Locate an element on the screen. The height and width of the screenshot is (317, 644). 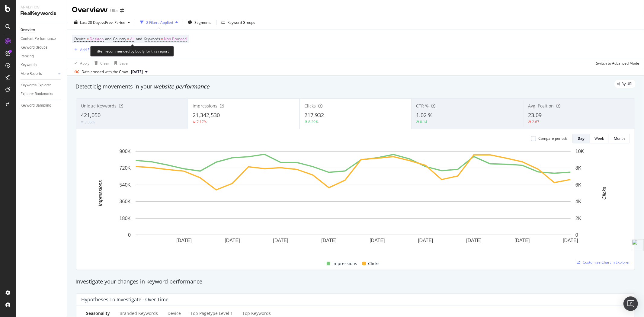
span: 21,342,530 is located at coordinates (206, 115).